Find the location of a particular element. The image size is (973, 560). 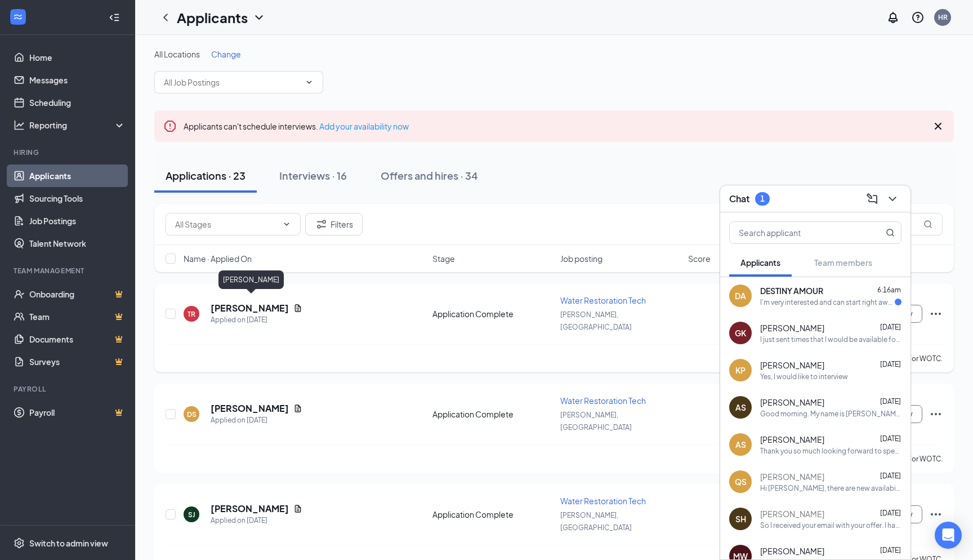

button: ComposeMessage is located at coordinates (872, 199).